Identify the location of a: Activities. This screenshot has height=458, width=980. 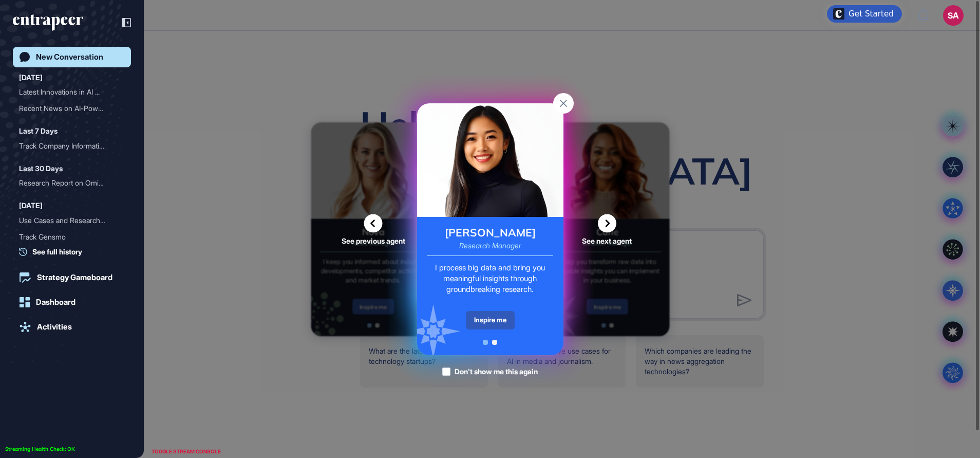
(72, 327).